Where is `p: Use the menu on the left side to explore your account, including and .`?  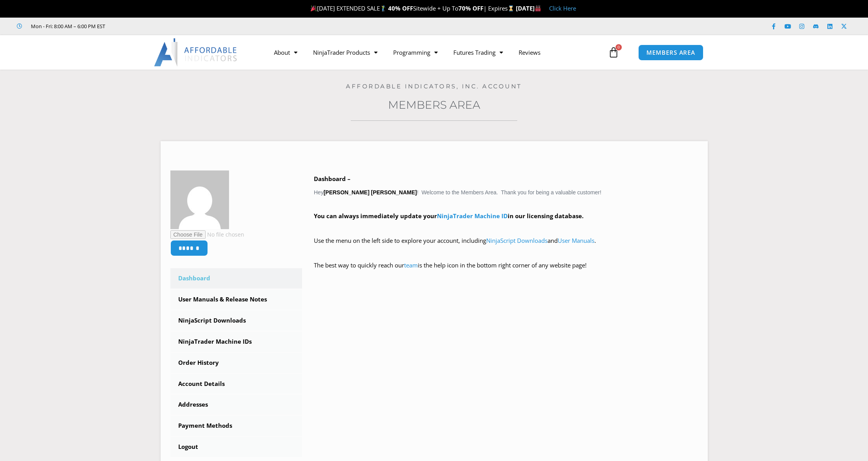
p: Use the menu on the left side to explore your account, including and . is located at coordinates (505, 246).